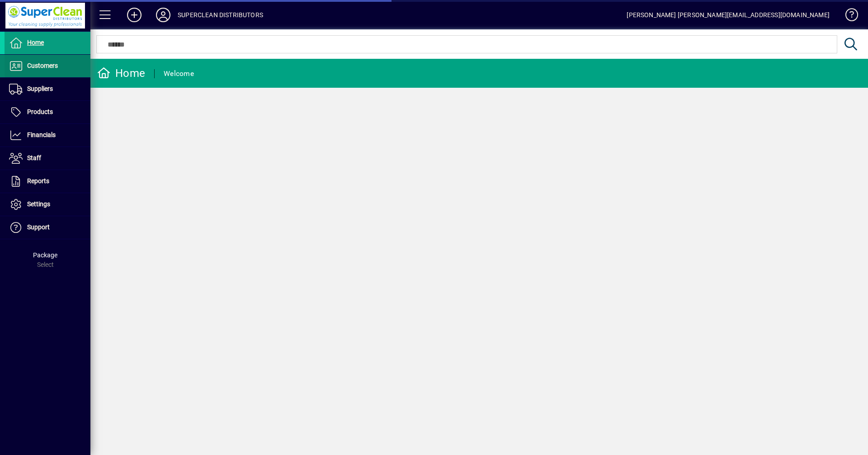 Image resolution: width=868 pixels, height=455 pixels. What do you see at coordinates (35, 43) in the screenshot?
I see `span: Home` at bounding box center [35, 43].